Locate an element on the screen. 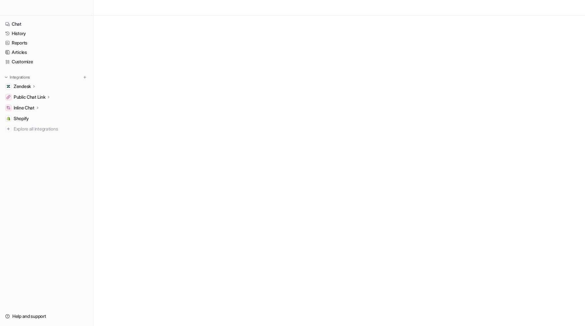 The image size is (585, 326). img: menu_add.svg is located at coordinates (85, 77).